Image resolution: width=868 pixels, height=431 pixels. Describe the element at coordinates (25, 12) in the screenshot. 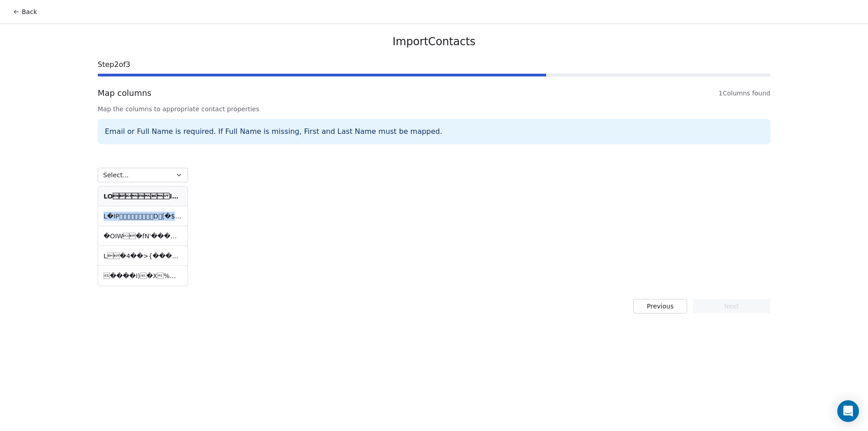

I see `button: Back` at that location.